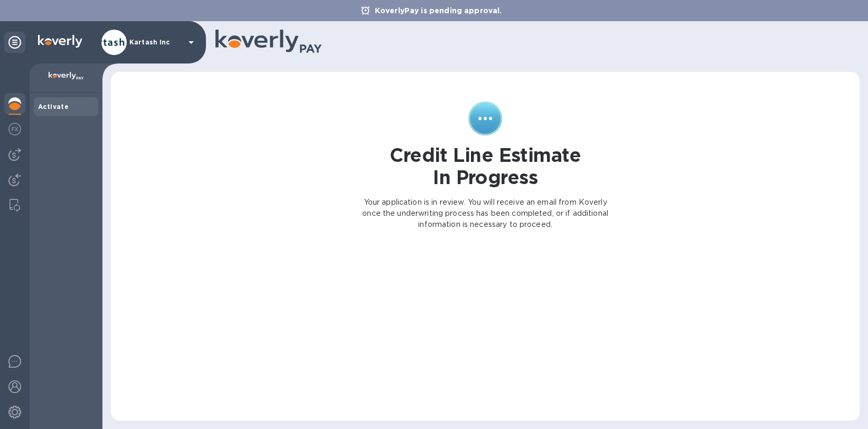 The width and height of the screenshot is (868, 429). What do you see at coordinates (60, 41) in the screenshot?
I see `img: Logo` at bounding box center [60, 41].